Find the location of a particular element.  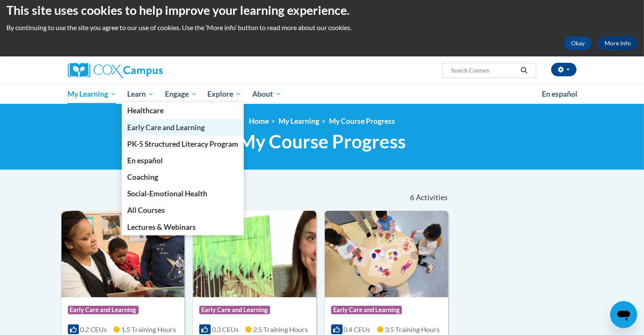

a: Coaching is located at coordinates (183, 176).